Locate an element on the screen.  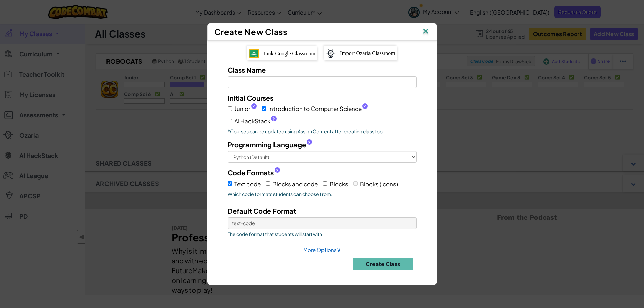
input: Blocks is located at coordinates (325, 183).